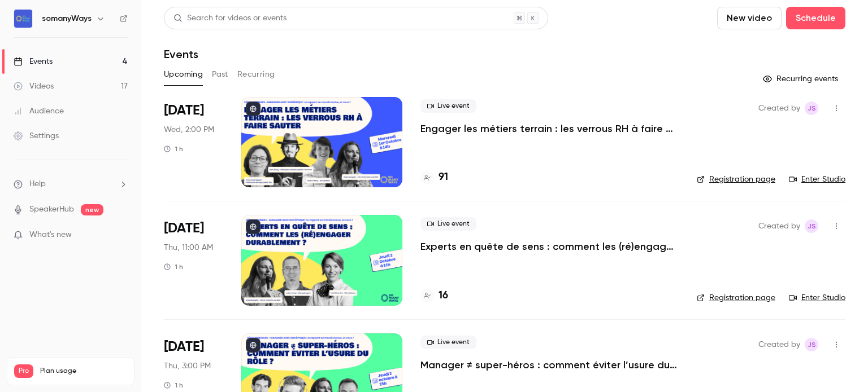  What do you see at coordinates (181, 54) in the screenshot?
I see `h1: Events` at bounding box center [181, 54].